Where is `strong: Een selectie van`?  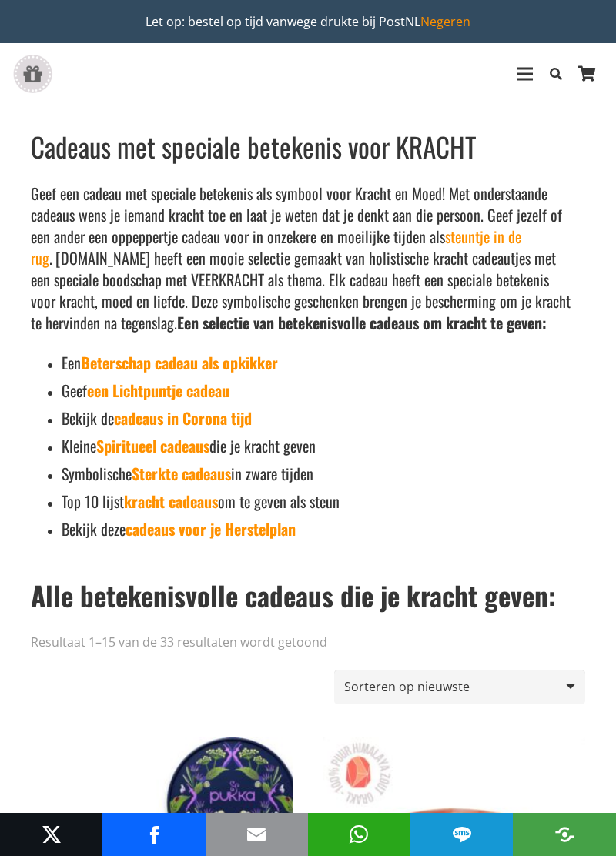
strong: Een selectie van is located at coordinates (225, 323).